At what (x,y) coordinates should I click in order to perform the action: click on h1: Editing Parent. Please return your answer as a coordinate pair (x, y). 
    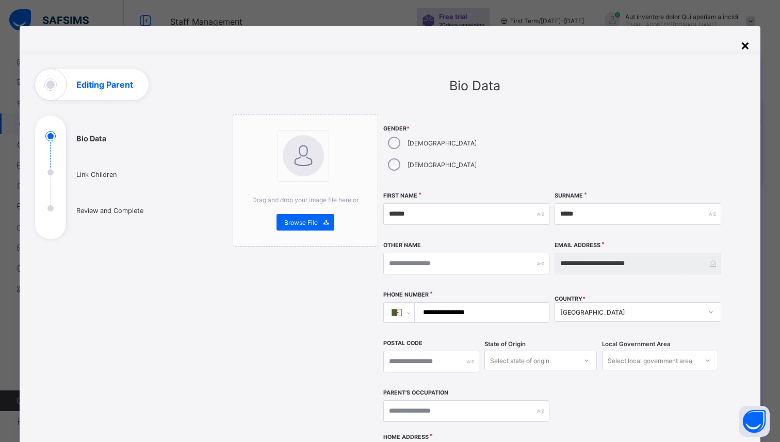
    Looking at the image, I should click on (105, 85).